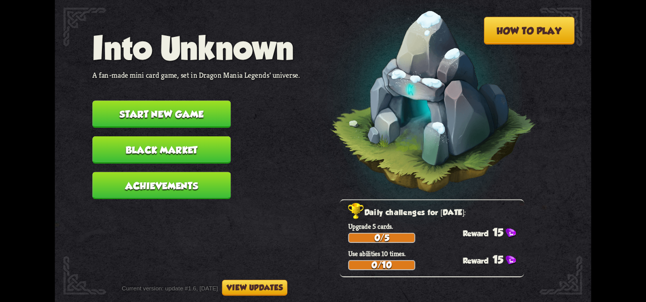 Image resolution: width=646 pixels, height=302 pixels. What do you see at coordinates (161, 150) in the screenshot?
I see `button: Black Market` at bounding box center [161, 150].